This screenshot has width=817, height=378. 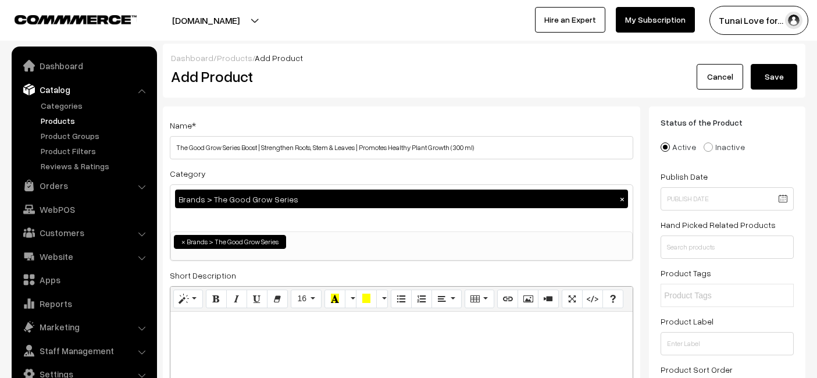 What do you see at coordinates (727, 344) in the screenshot?
I see `input: Enter Label` at bounding box center [727, 344].